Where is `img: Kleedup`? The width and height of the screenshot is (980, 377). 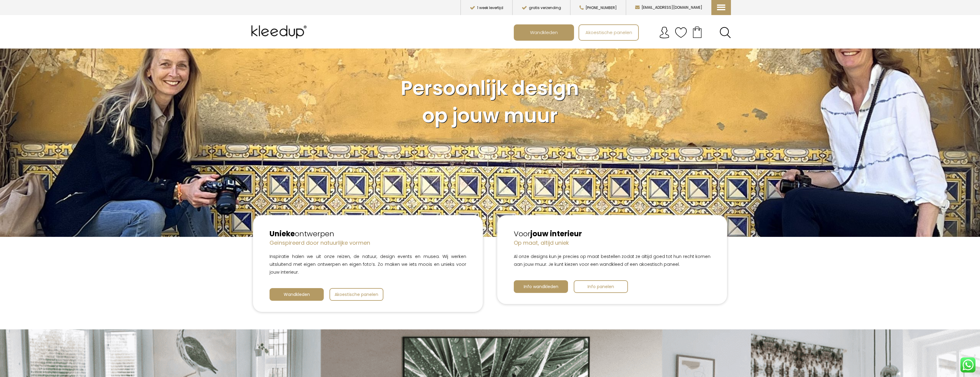 img: Kleedup is located at coordinates (280, 32).